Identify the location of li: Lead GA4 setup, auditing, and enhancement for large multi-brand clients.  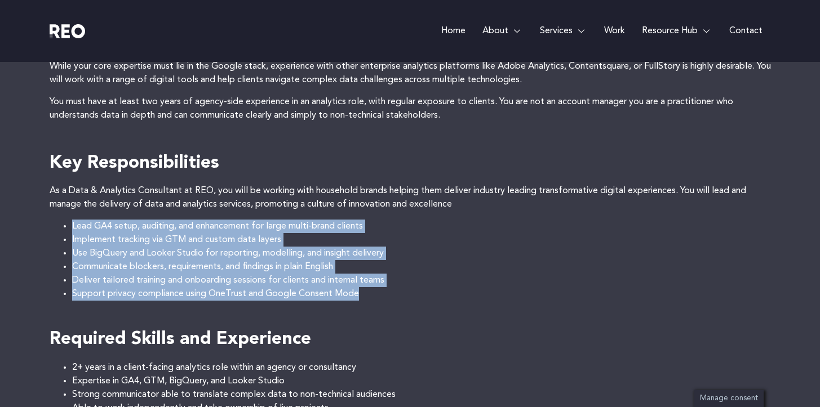
(421, 227).